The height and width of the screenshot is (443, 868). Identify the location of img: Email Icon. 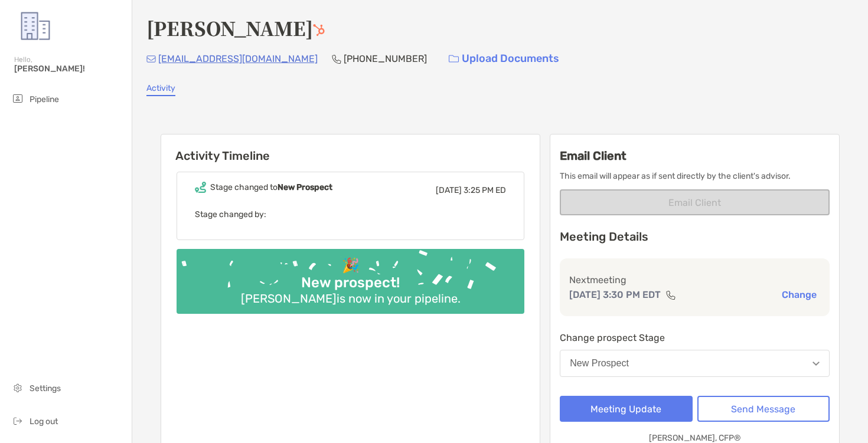
(151, 59).